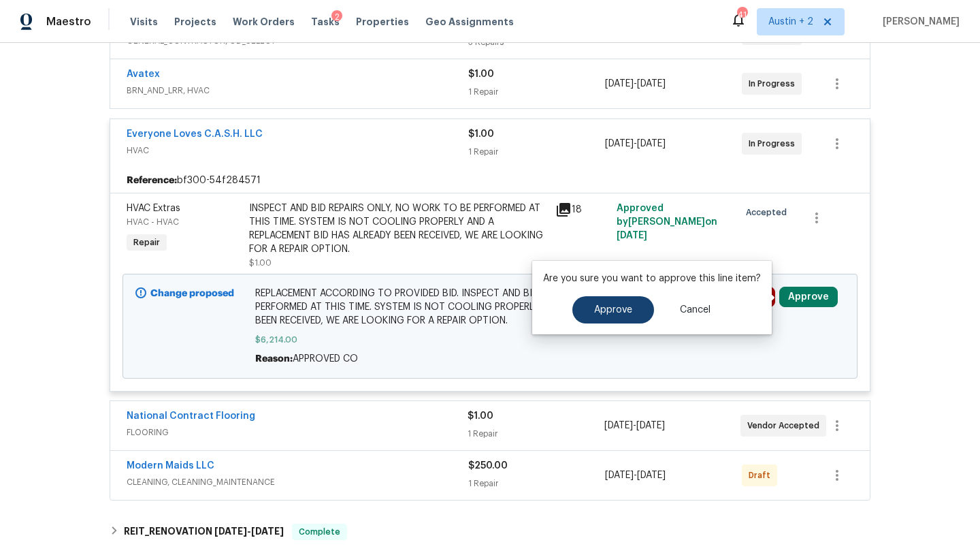 Image resolution: width=980 pixels, height=553 pixels. What do you see at coordinates (143, 75) in the screenshot?
I see `a: Avatex` at bounding box center [143, 75].